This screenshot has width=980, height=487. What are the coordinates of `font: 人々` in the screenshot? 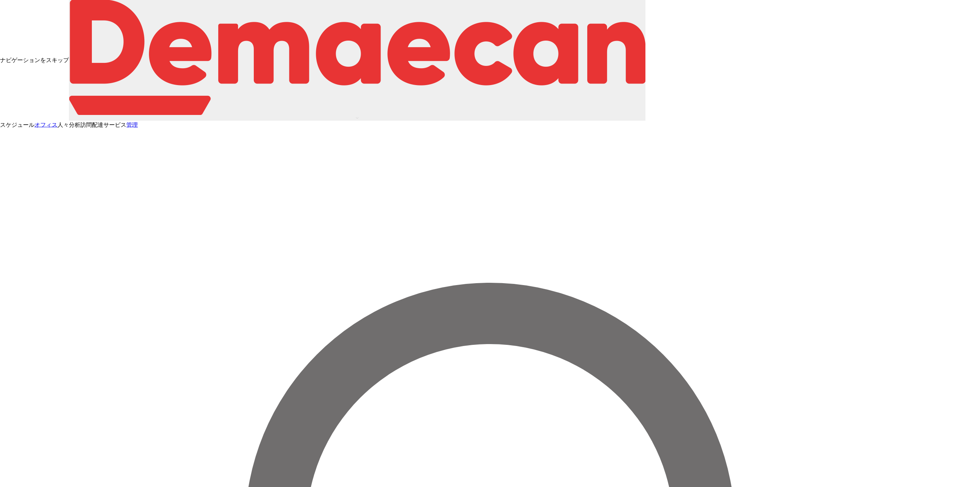 It's located at (63, 125).